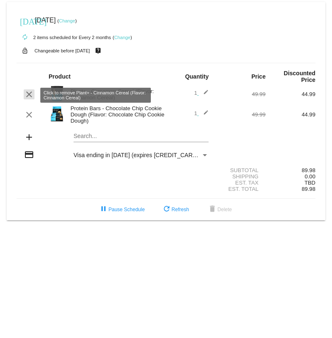 The width and height of the screenshot is (332, 338). What do you see at coordinates (197, 76) in the screenshot?
I see `strong: Quantity` at bounding box center [197, 76].